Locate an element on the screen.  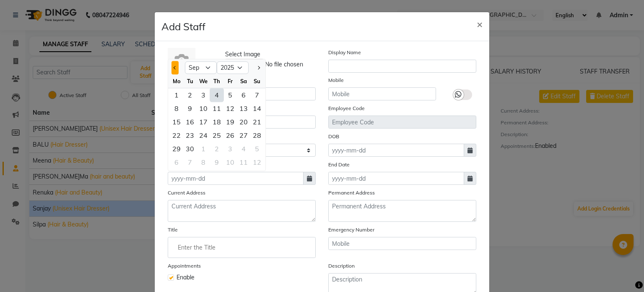
label: DOB is located at coordinates (334, 136).